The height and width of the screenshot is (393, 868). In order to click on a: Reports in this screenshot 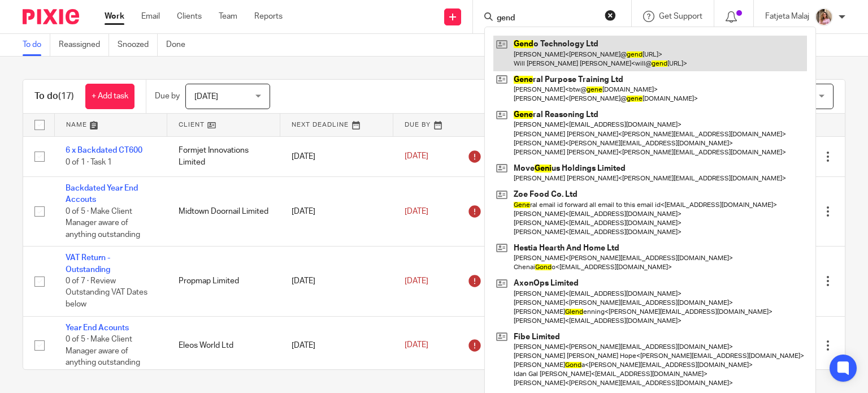, I will do `click(268, 16)`.